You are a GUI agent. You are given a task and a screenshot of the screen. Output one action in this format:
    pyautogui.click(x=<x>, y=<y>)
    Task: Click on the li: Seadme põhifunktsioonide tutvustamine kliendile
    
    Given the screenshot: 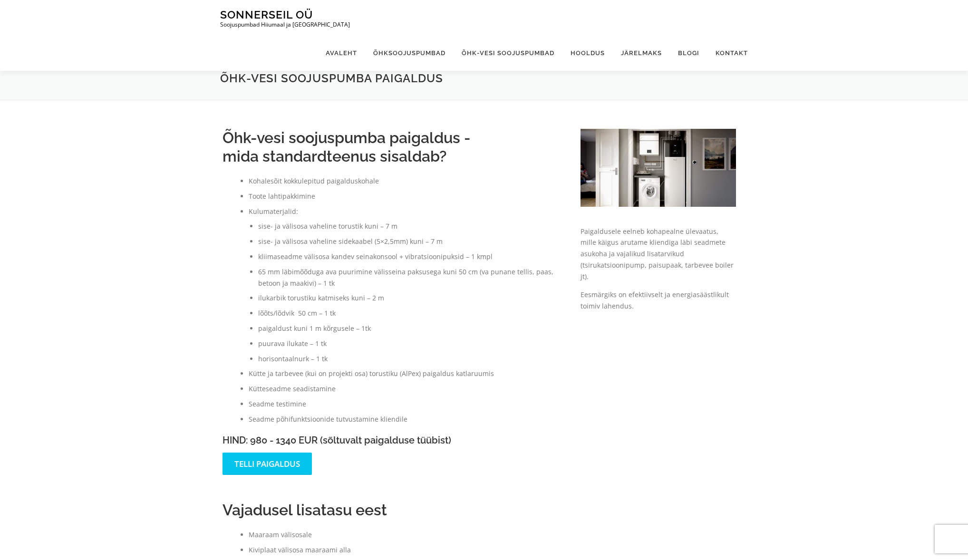 What is the action you would take?
    pyautogui.click(x=405, y=419)
    